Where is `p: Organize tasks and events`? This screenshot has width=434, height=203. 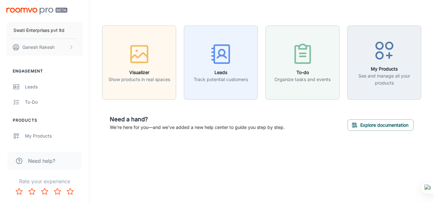 p: Organize tasks and events is located at coordinates (303, 79).